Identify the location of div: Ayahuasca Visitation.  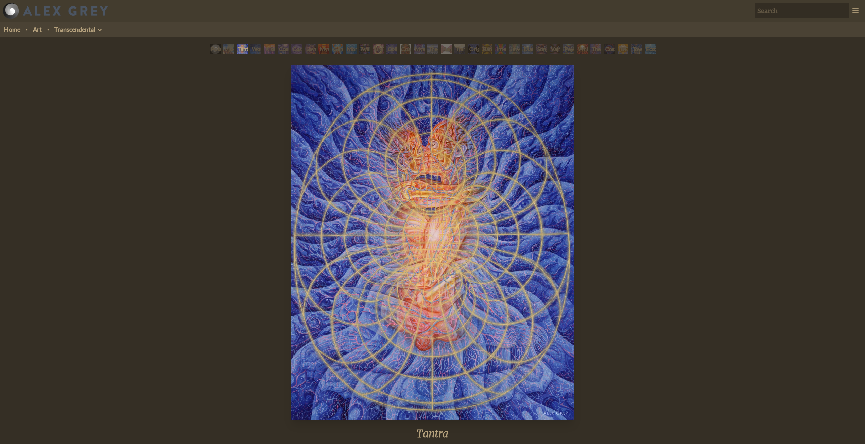
(365, 49).